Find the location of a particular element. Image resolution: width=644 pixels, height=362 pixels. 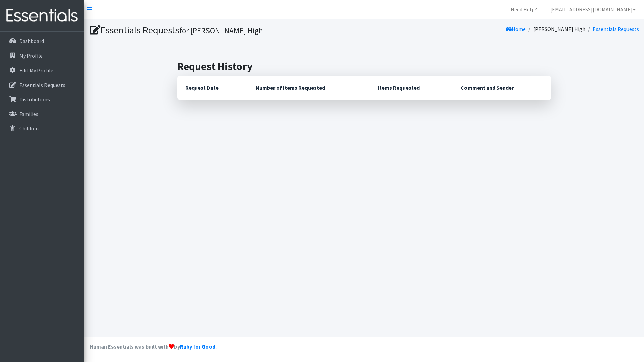

h1: Essentials Requests is located at coordinates (226, 30).